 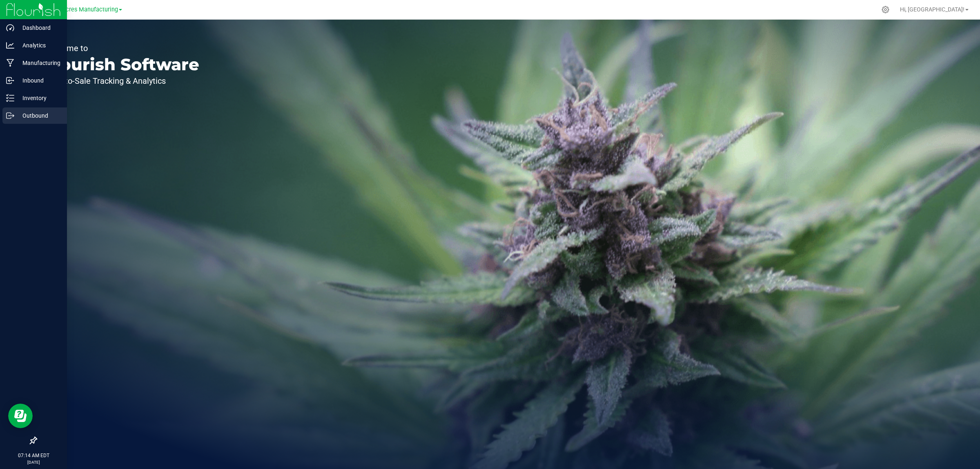 I want to click on p: Inbound, so click(x=39, y=81).